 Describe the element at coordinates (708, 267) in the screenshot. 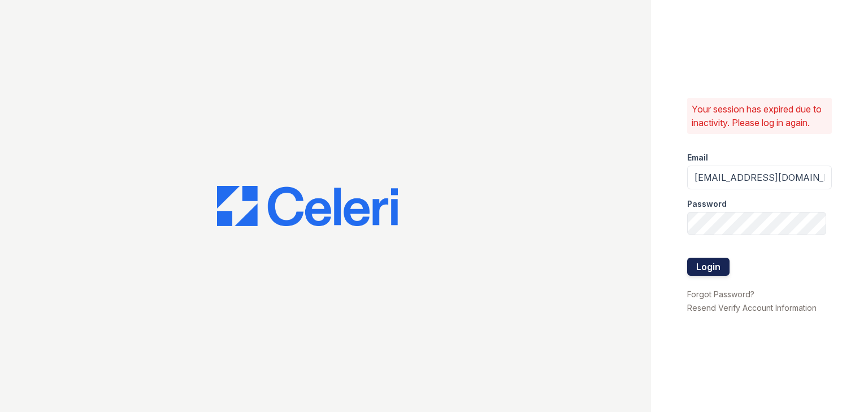

I see `button: Login` at that location.